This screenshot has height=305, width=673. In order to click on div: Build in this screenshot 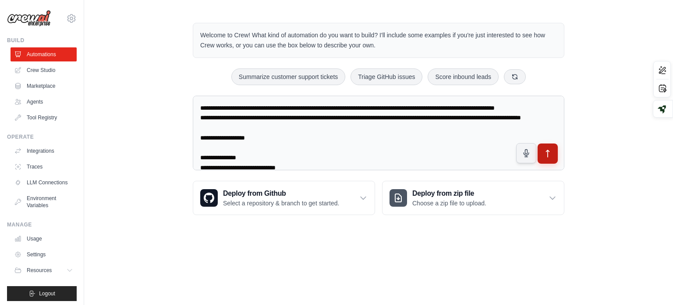, I will do `click(42, 40)`.